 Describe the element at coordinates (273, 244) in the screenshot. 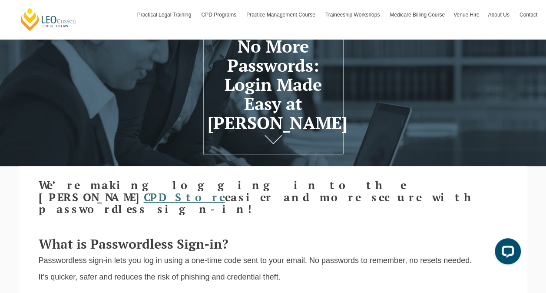

I see `h3: What is Passwordless Sign-in?` at that location.